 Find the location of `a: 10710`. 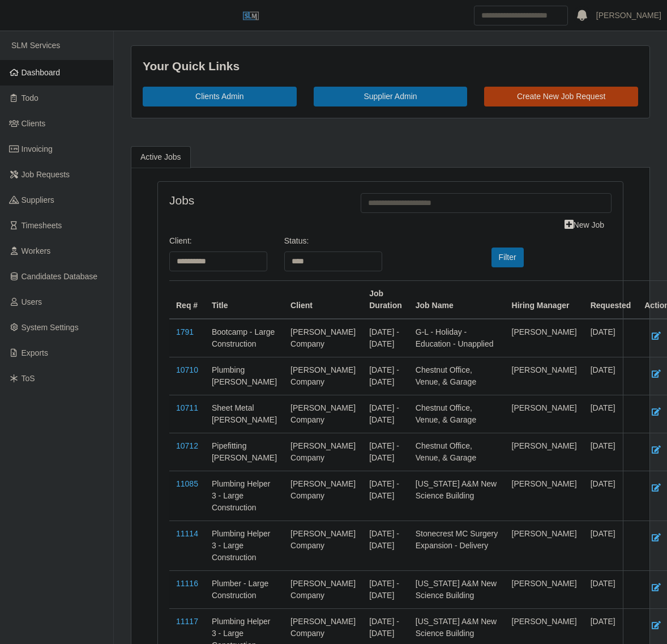

a: 10710 is located at coordinates (187, 370).